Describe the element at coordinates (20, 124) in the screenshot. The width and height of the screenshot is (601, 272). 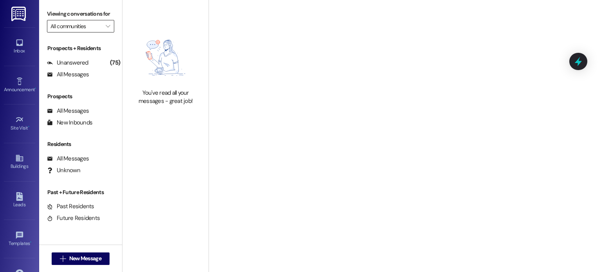
I see `a: Site Visit •` at that location.